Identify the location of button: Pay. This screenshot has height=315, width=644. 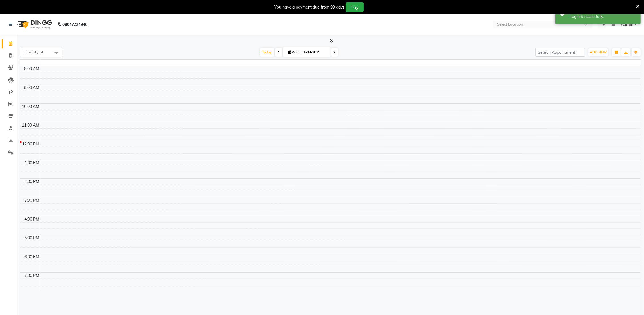
(355, 7).